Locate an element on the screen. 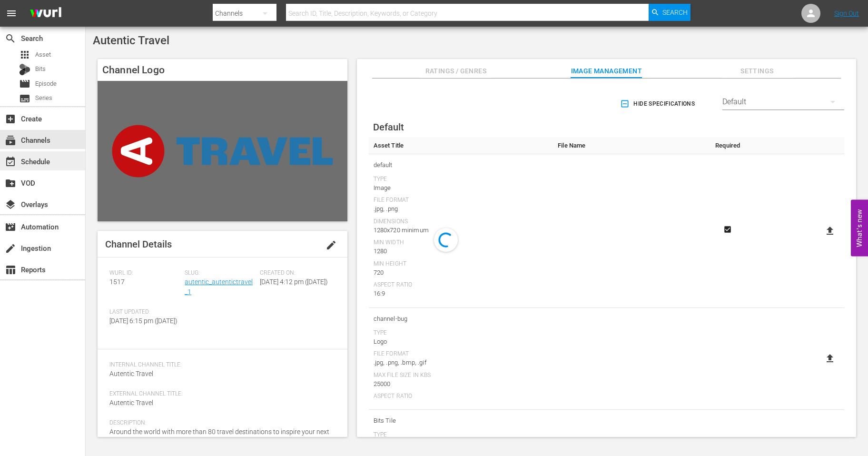  div: Min Height is located at coordinates (461, 264).